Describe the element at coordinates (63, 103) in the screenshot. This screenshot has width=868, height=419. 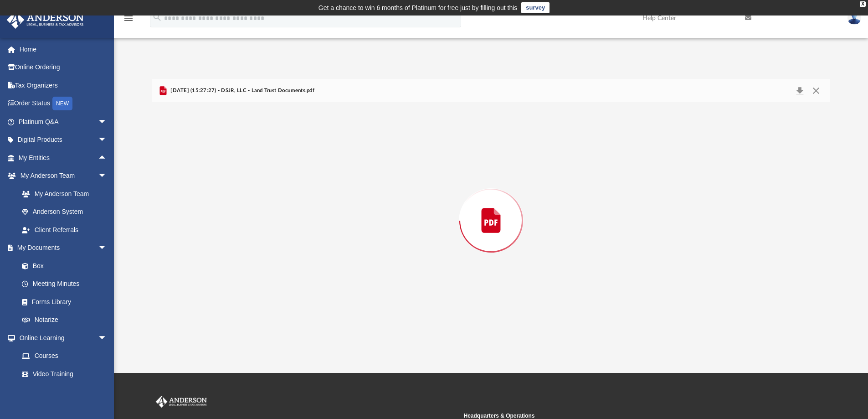
I see `a: Order StatusNEW` at that location.